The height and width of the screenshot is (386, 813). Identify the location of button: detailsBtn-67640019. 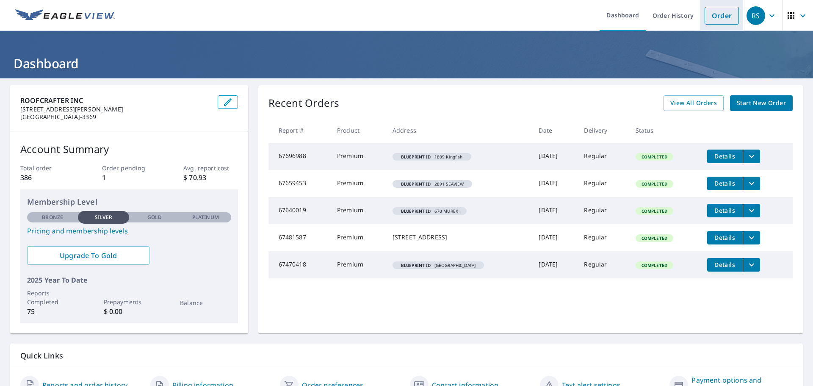
(725, 210).